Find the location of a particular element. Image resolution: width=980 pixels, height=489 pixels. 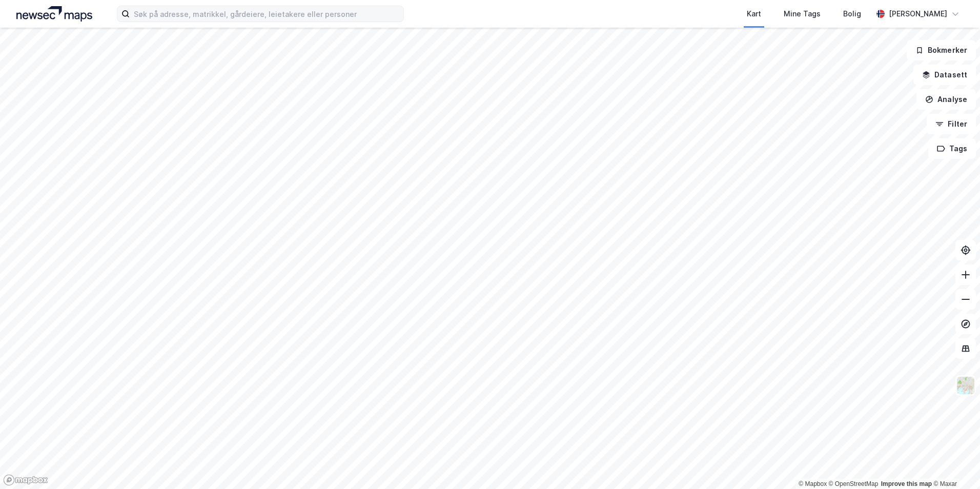

input: Søk på adresse, matrikkel, gårdeiere, leietakere eller personer is located at coordinates (266, 14).